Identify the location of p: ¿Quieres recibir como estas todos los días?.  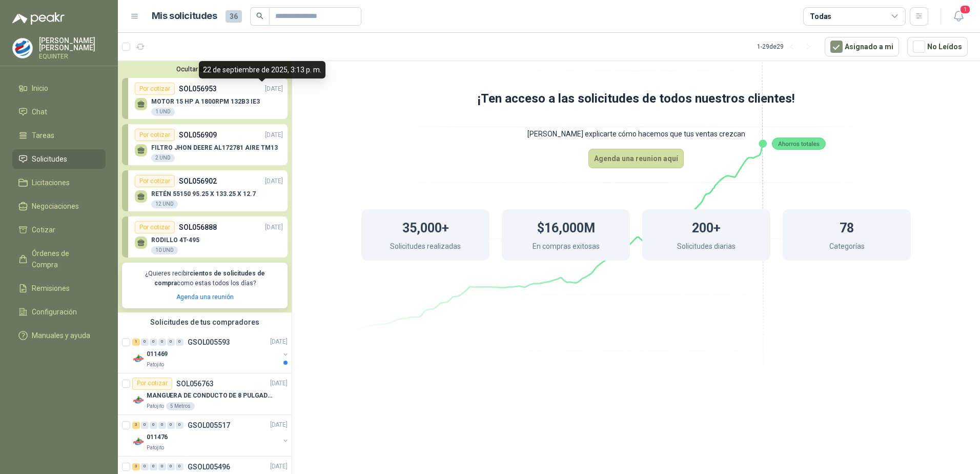
(204, 279).